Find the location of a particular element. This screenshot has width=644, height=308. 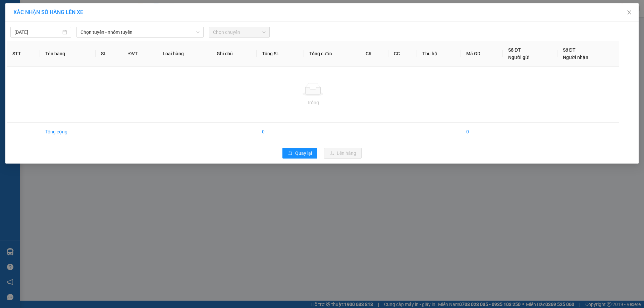

th: Mã GD is located at coordinates (481, 54).